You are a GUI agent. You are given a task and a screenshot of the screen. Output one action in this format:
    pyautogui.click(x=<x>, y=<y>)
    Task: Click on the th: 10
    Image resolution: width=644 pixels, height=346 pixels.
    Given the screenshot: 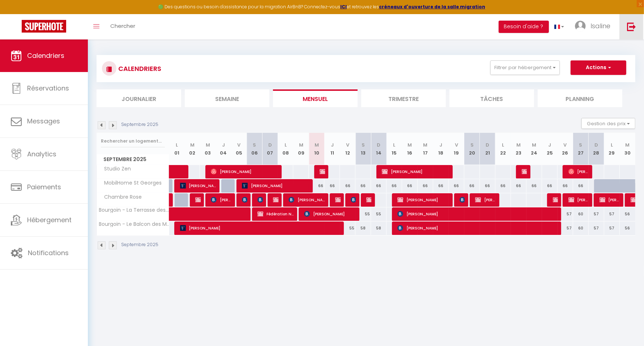 What is the action you would take?
    pyautogui.click(x=316, y=149)
    